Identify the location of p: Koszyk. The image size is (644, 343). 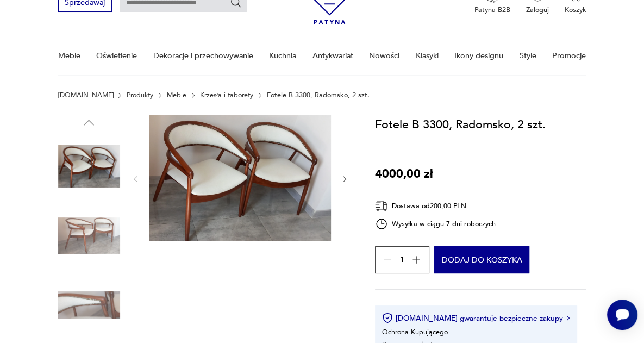
(575, 10).